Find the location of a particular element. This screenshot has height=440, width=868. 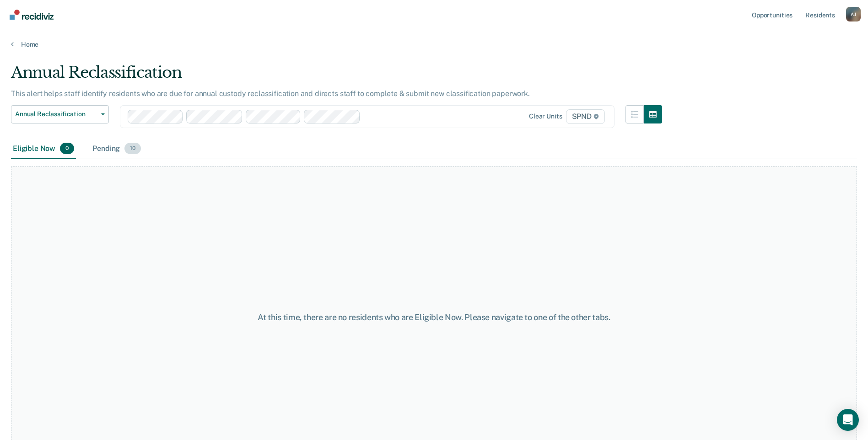

span: 10 is located at coordinates (133, 149).